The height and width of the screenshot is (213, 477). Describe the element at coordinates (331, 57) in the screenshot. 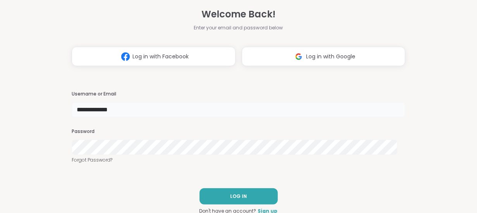

I see `span: Log in with Google` at that location.